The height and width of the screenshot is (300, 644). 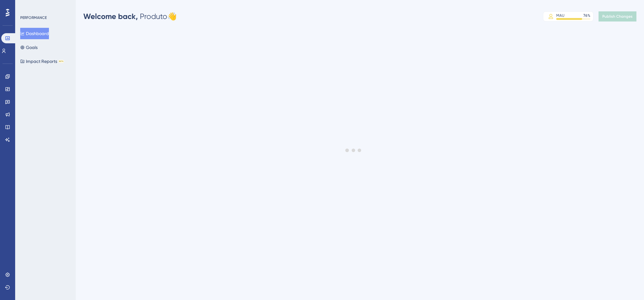 I want to click on button: Goals, so click(x=29, y=47).